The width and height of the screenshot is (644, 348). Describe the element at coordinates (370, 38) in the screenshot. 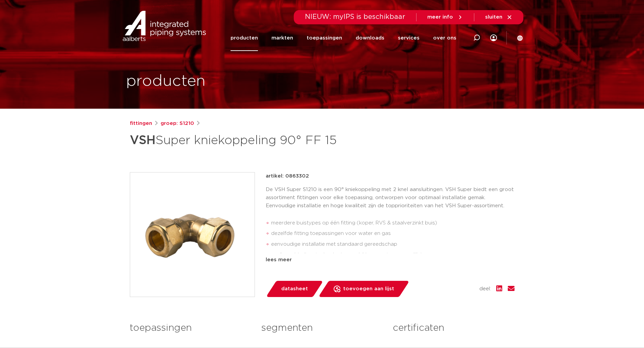

I see `a: downloads` at that location.